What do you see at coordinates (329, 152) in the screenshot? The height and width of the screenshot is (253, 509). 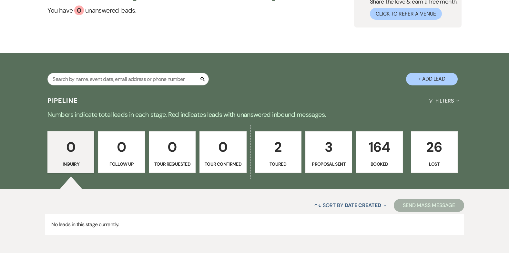 I see `a: 3Proposal Sent` at bounding box center [329, 152].